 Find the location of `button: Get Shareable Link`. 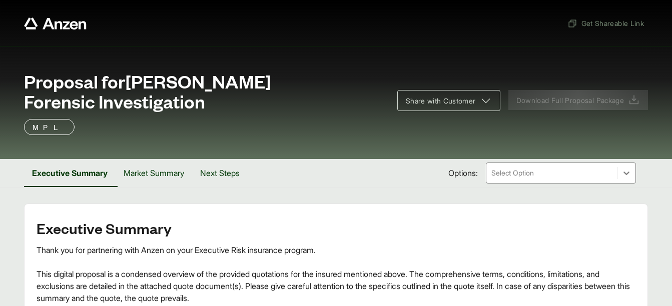

button: Get Shareable Link is located at coordinates (605, 23).